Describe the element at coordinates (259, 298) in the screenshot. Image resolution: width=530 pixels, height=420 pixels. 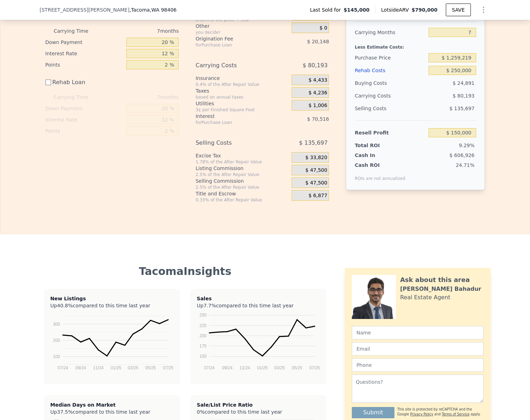
I see `div: Sales` at that location.